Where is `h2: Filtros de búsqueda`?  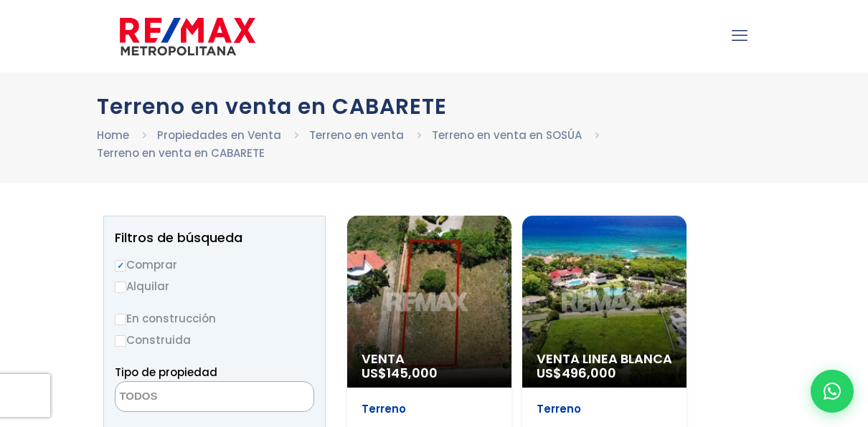
h2: Filtros de búsqueda is located at coordinates (215, 238).